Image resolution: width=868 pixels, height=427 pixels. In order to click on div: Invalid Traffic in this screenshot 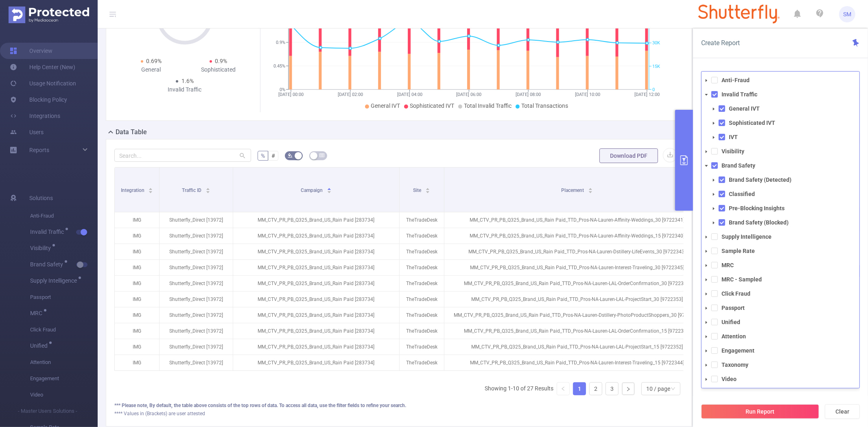, I will do `click(185, 90)`.